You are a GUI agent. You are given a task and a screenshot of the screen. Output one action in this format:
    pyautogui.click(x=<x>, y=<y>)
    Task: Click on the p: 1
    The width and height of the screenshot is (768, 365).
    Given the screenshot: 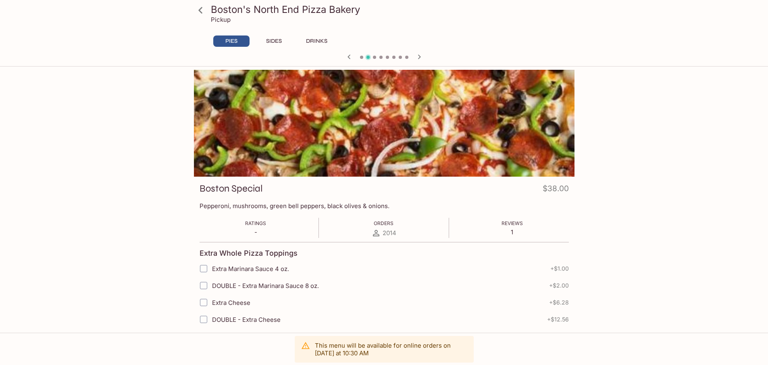 What is the action you would take?
    pyautogui.click(x=512, y=232)
    